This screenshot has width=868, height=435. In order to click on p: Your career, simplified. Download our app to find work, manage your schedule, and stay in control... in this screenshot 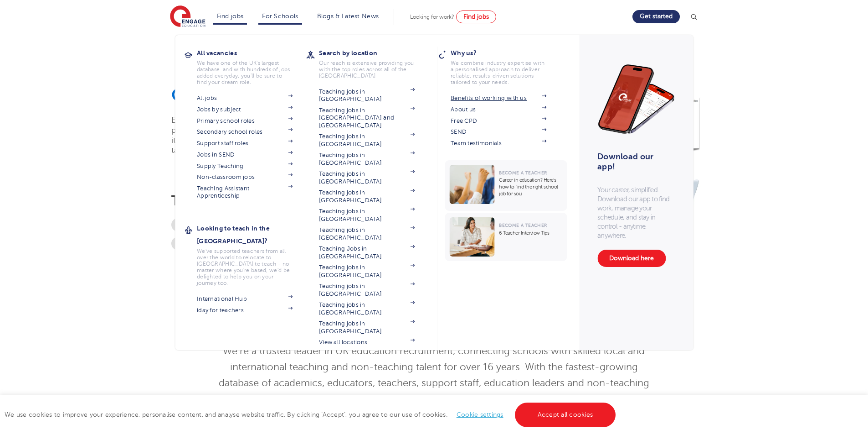, I will do `click(636, 212)`.